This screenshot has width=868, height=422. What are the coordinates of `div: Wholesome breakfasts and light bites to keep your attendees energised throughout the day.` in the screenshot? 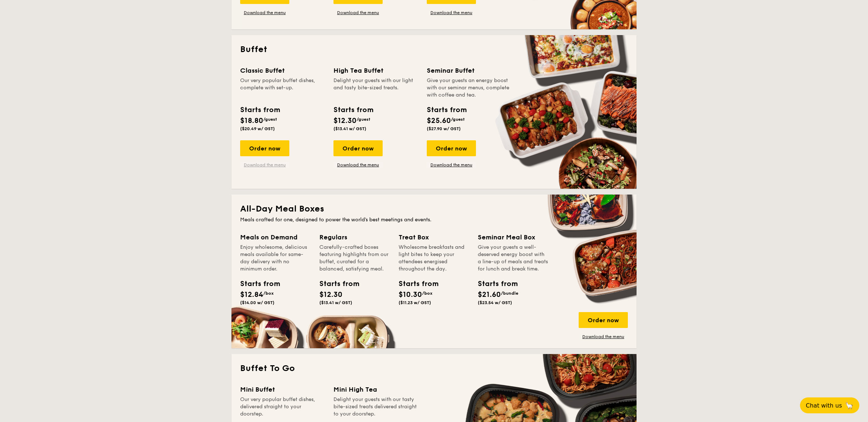 It's located at (433, 259).